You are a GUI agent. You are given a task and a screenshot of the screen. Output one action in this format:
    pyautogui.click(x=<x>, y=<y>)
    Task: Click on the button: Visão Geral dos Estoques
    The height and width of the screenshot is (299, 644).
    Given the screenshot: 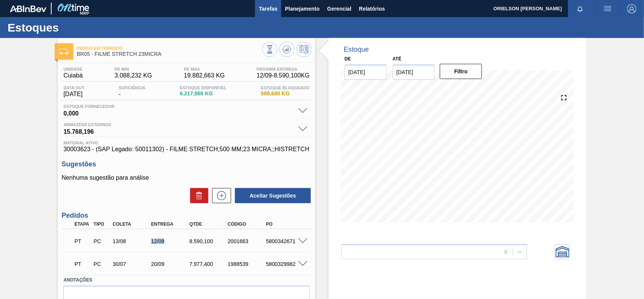 What is the action you would take?
    pyautogui.click(x=270, y=49)
    